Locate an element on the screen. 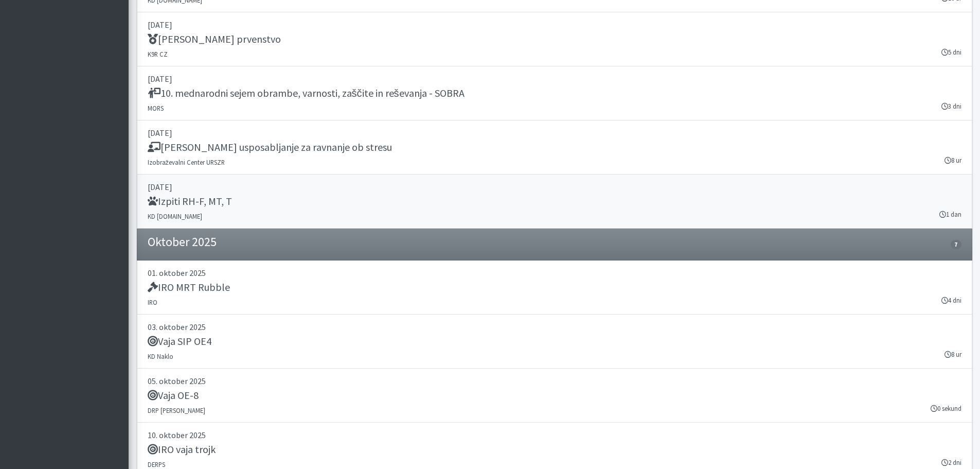 The height and width of the screenshot is (469, 980). h5: 10. mednarodni sejem obrambe, varnosti, zaščite in reševanja - SOBRA is located at coordinates (306, 93).